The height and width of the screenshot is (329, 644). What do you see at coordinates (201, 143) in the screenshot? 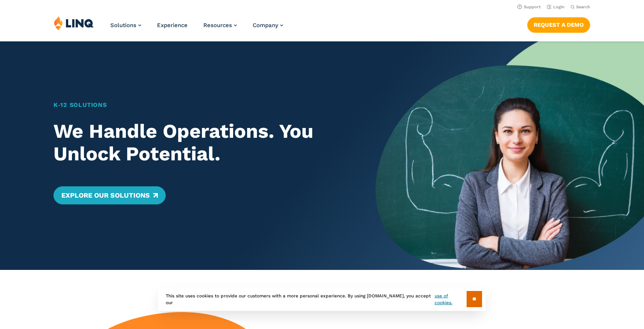
I see `h2: We Handle Operations. You Unlock Potential.` at bounding box center [201, 143].